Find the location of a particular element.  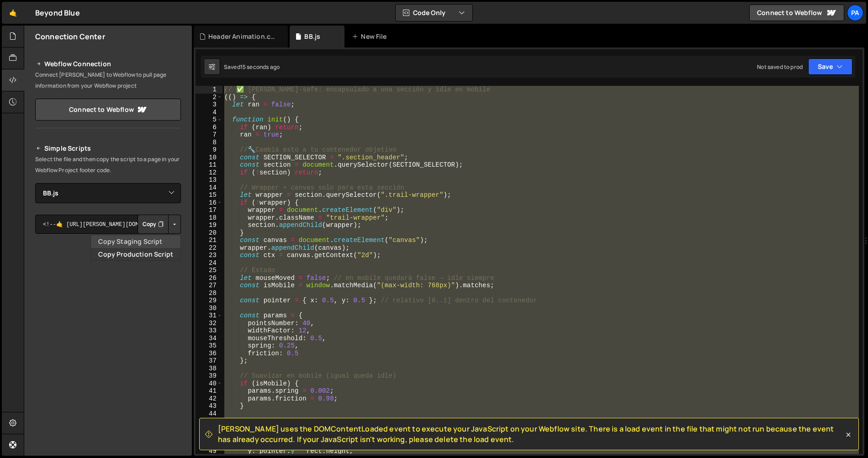

div: New File is located at coordinates (371, 36).